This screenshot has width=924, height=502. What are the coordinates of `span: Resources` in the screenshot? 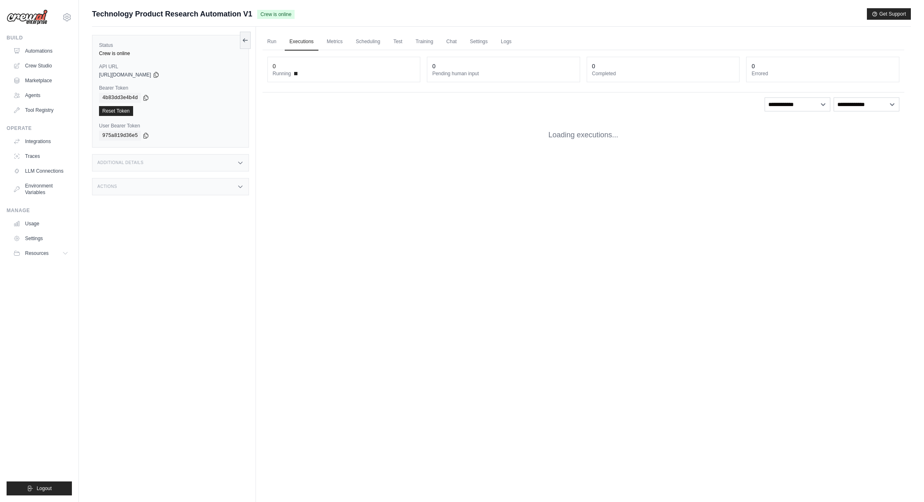 It's located at (37, 253).